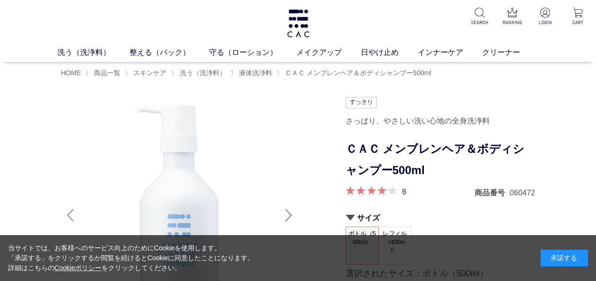  Describe the element at coordinates (545, 17) in the screenshot. I see `a: LOGIN` at that location.